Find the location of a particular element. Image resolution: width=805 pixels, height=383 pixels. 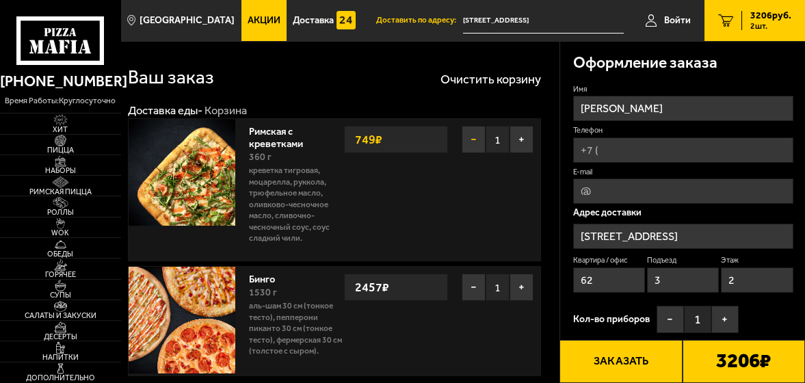

label: E-mail is located at coordinates (684, 172).